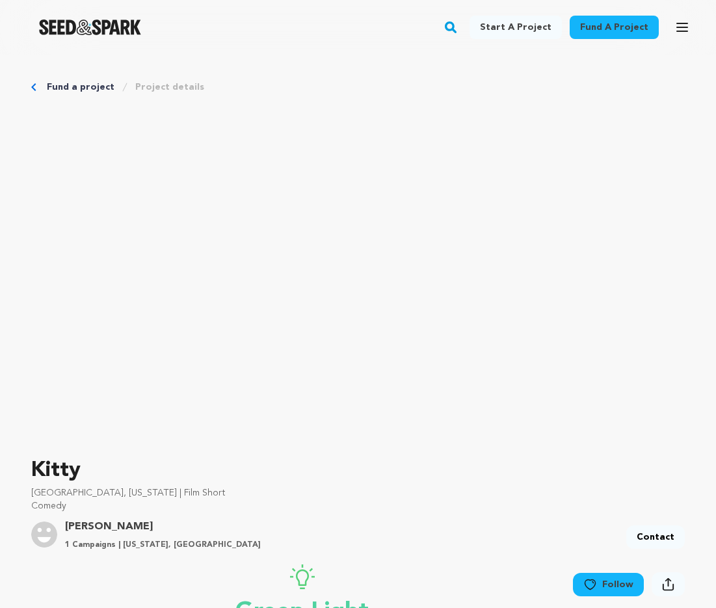 The height and width of the screenshot is (608, 716). Describe the element at coordinates (656, 537) in the screenshot. I see `a: Contact` at that location.